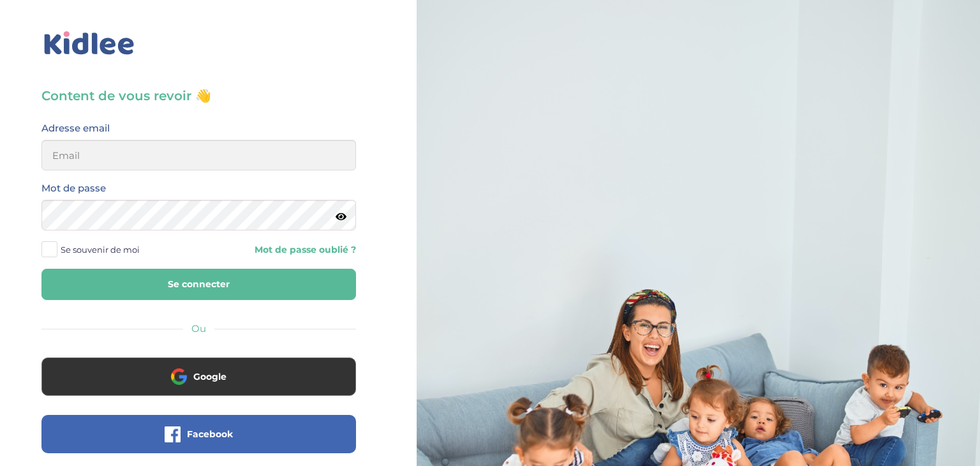 Image resolution: width=980 pixels, height=466 pixels. I want to click on button: Se connecter, so click(198, 284).